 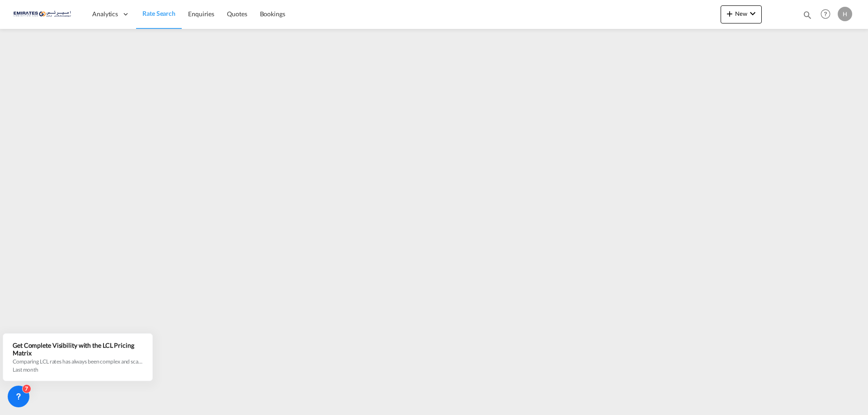 What do you see at coordinates (825, 14) in the screenshot?
I see `span: Help` at bounding box center [825, 14].